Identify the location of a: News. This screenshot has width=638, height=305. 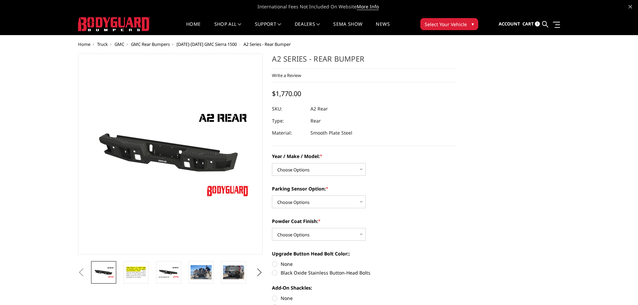
(382, 28).